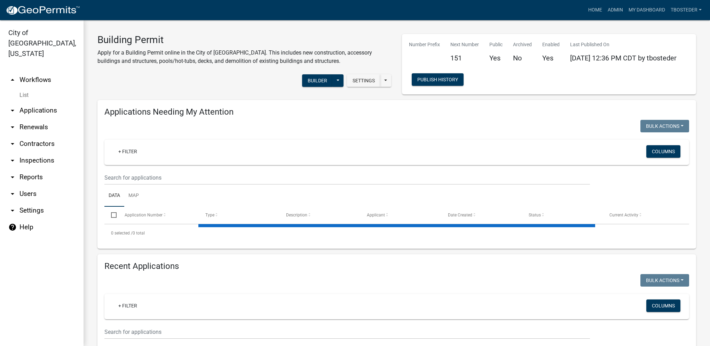  I want to click on i: arrow_drop_up, so click(13, 80).